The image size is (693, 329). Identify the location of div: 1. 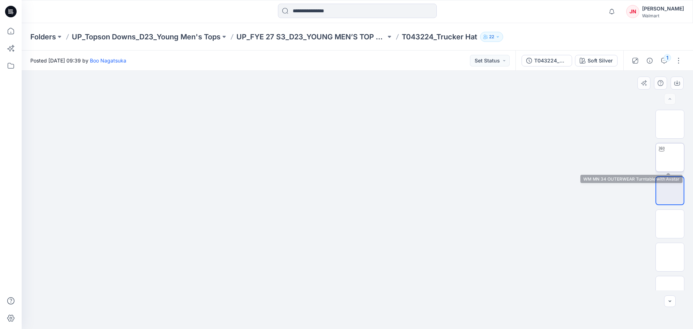
(667, 58).